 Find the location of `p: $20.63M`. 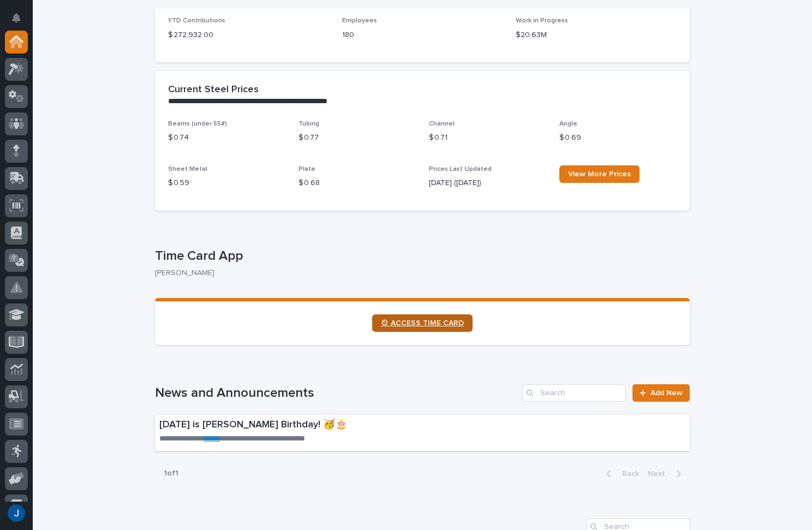

p: $20.63M is located at coordinates (597, 35).